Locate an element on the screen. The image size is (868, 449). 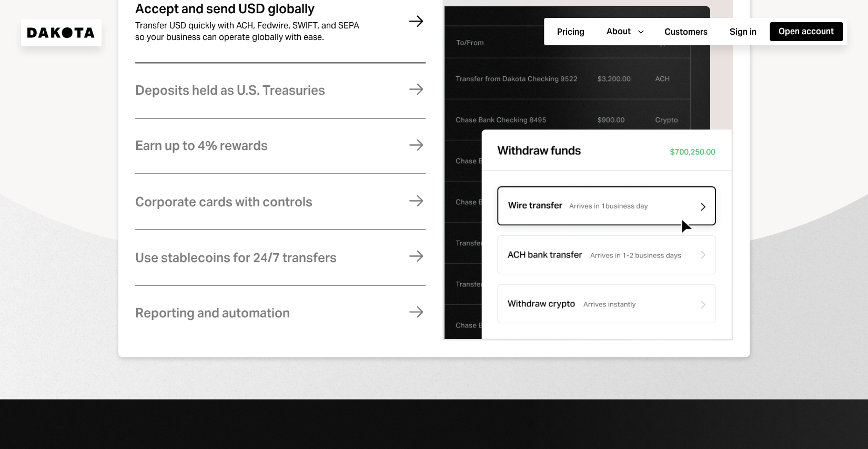
a: Sign in is located at coordinates (742, 31).